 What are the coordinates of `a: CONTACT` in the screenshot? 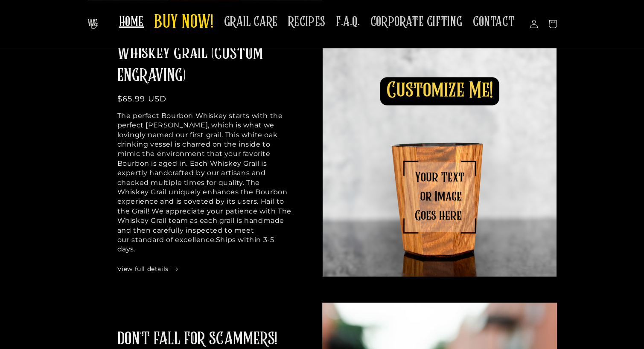 It's located at (494, 22).